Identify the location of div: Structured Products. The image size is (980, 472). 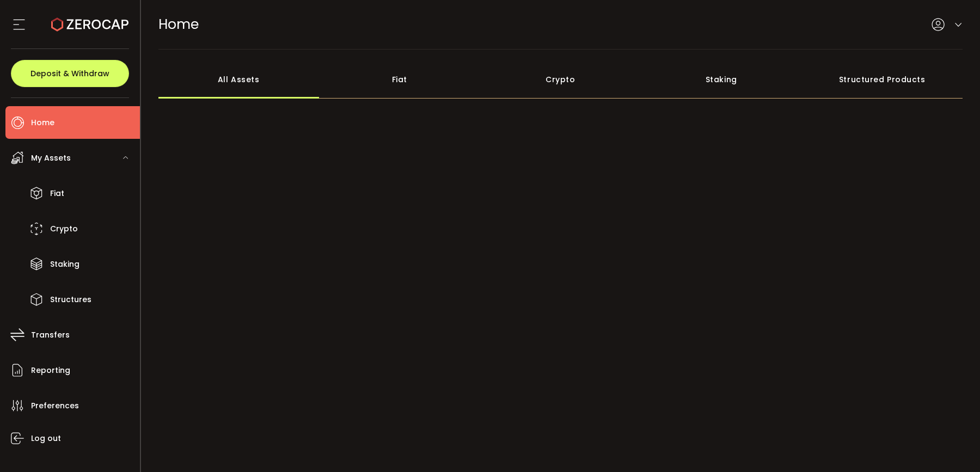
(882, 79).